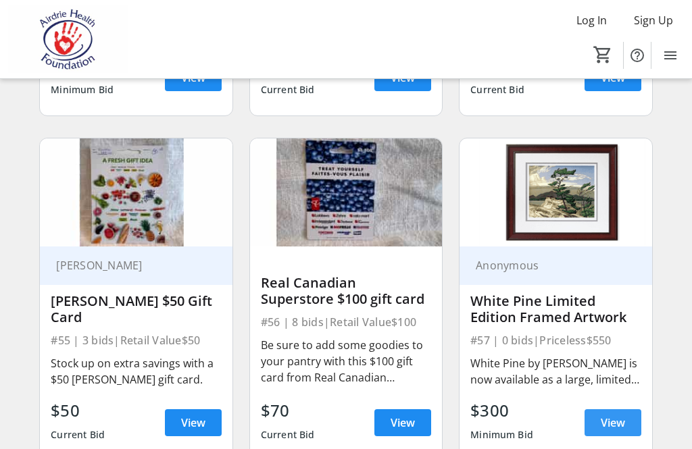 Image resolution: width=692 pixels, height=449 pixels. Describe the element at coordinates (591, 20) in the screenshot. I see `button: Log In` at that location.